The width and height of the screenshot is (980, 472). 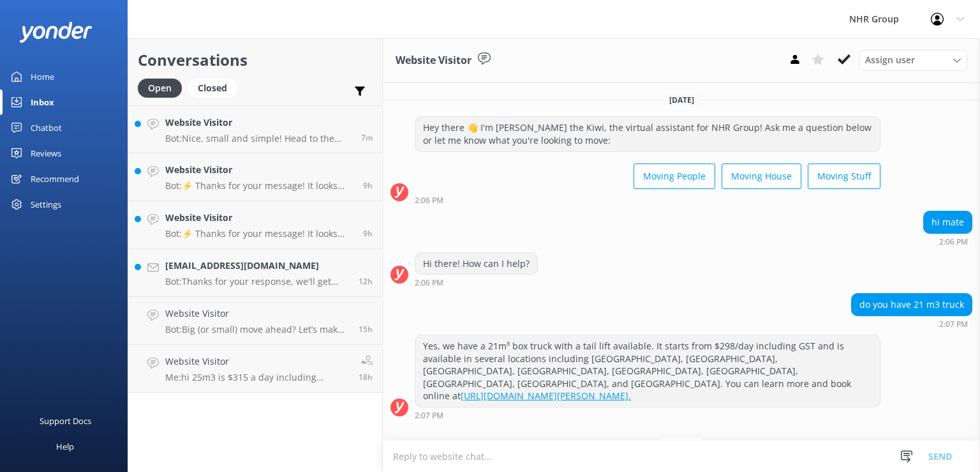 What do you see at coordinates (65, 421) in the screenshot?
I see `div: Support Docs` at bounding box center [65, 421].